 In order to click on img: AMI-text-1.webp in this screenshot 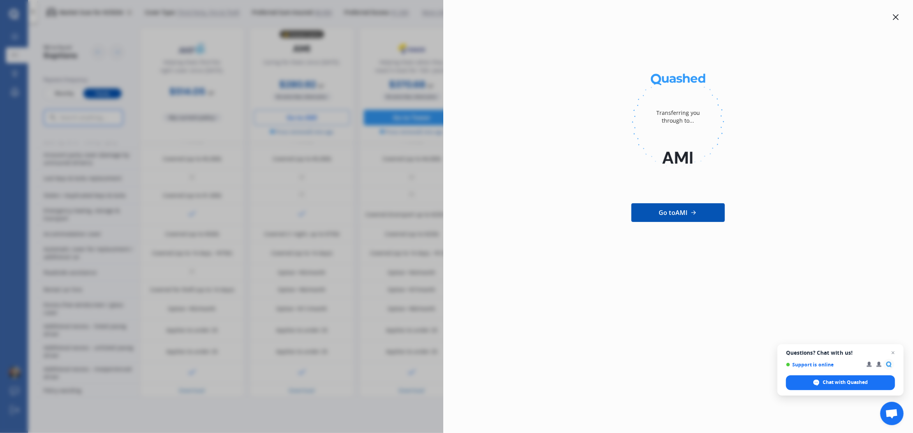, I will do `click(678, 158)`.